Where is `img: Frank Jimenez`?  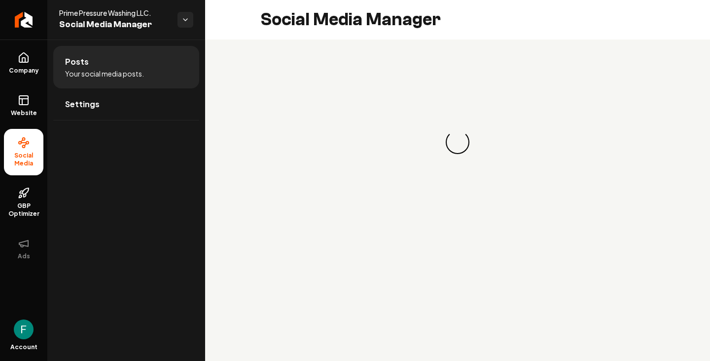
img: Frank Jimenez is located at coordinates (24, 329).